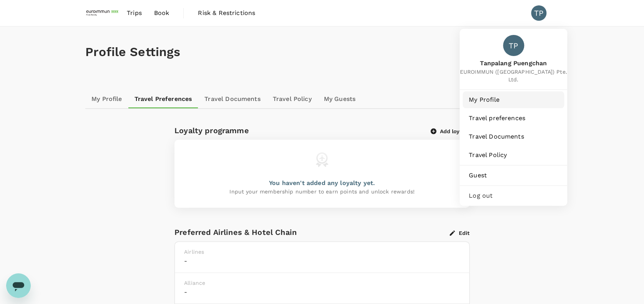 This screenshot has height=304, width=644. Describe the element at coordinates (312, 233) in the screenshot. I see `div: Preferred Airlines & Hotel Chain` at that location.